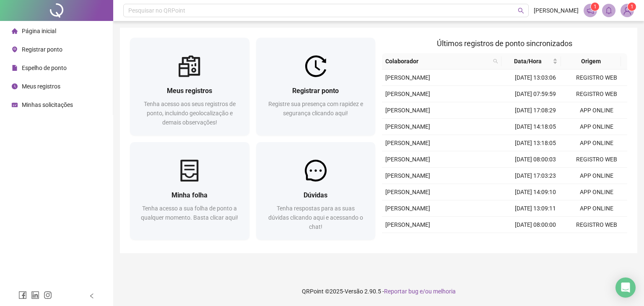 The width and height of the screenshot is (644, 306). What do you see at coordinates (15, 31) in the screenshot?
I see `span: home` at bounding box center [15, 31].